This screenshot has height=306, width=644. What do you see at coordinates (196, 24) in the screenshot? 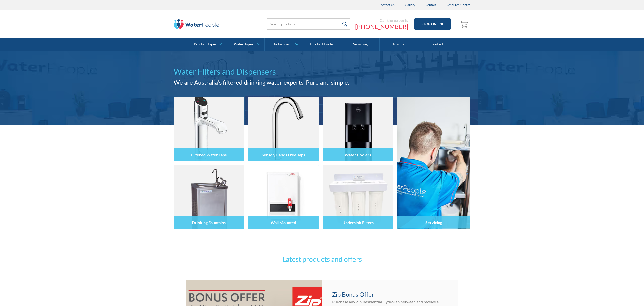
I see `img: The Water People` at bounding box center [196, 24].